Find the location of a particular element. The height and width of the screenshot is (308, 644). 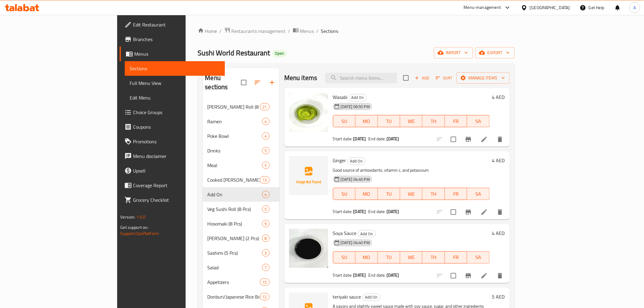

span: Appetizers is located at coordinates (234, 282).